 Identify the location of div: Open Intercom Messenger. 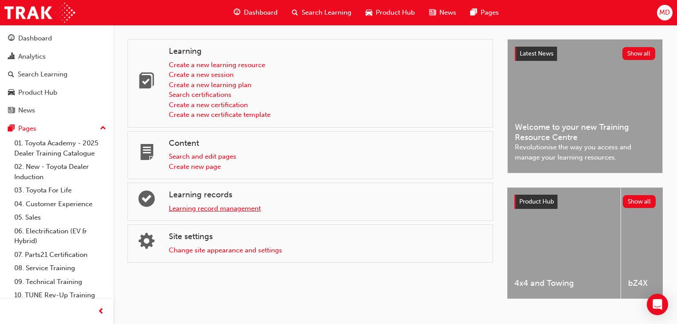
(658, 304).